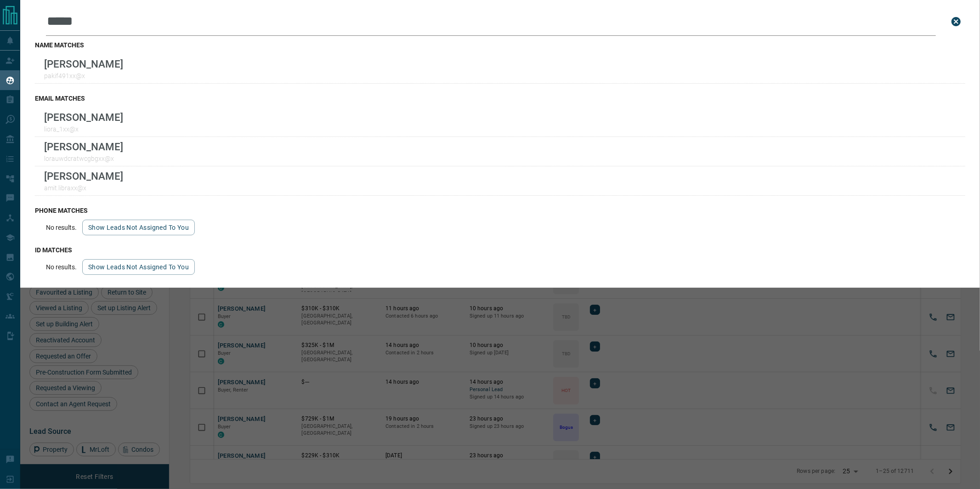  I want to click on p: pakif491xx@x, so click(83, 76).